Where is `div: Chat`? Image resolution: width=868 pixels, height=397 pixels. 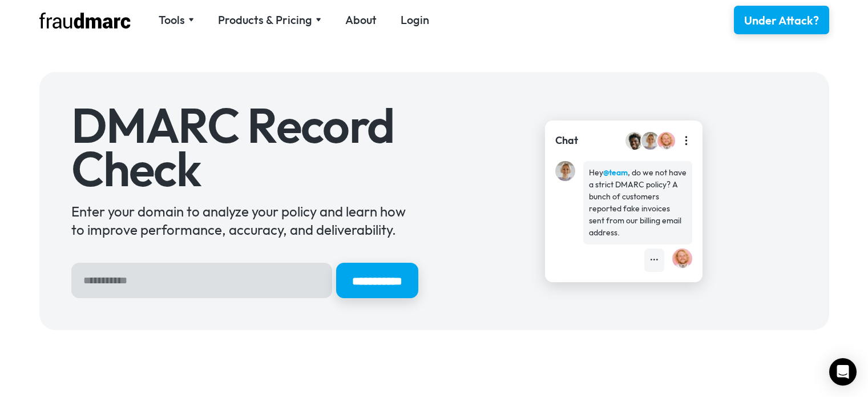 div: Chat is located at coordinates (567, 140).